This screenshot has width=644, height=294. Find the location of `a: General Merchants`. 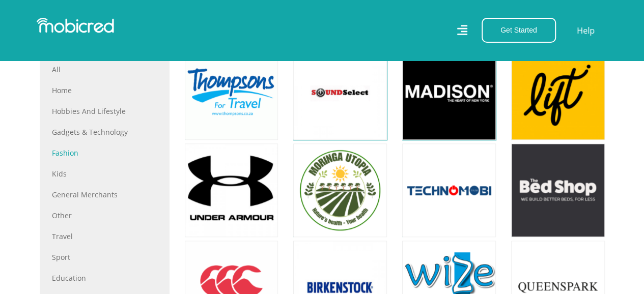

a: General Merchants is located at coordinates (104, 194).